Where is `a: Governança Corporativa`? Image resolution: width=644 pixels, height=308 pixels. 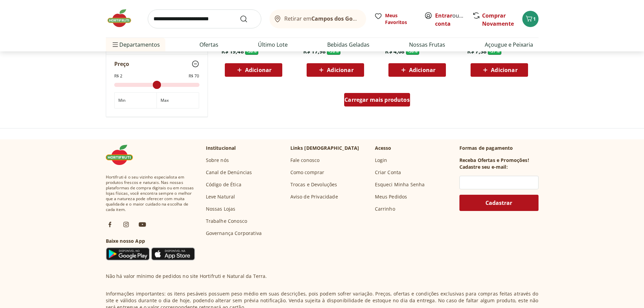
a: Governança Corporativa is located at coordinates (234, 233).